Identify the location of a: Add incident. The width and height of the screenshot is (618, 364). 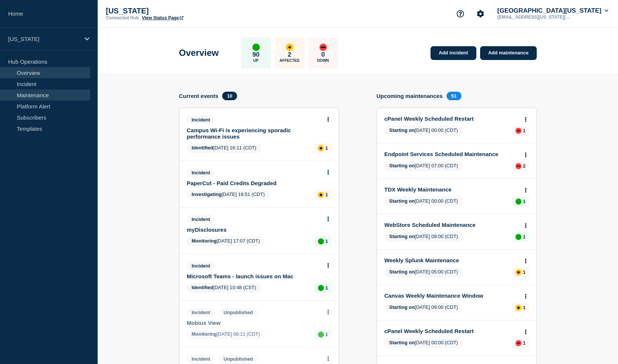
(453, 53).